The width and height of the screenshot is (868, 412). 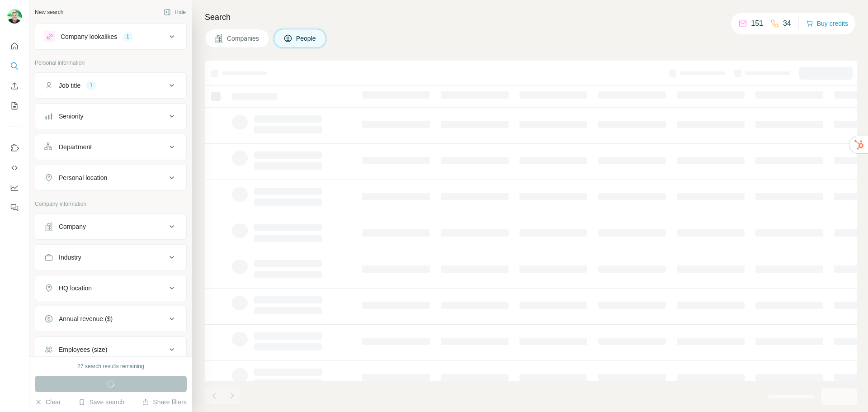 What do you see at coordinates (70, 257) in the screenshot?
I see `div: Industry` at bounding box center [70, 257].